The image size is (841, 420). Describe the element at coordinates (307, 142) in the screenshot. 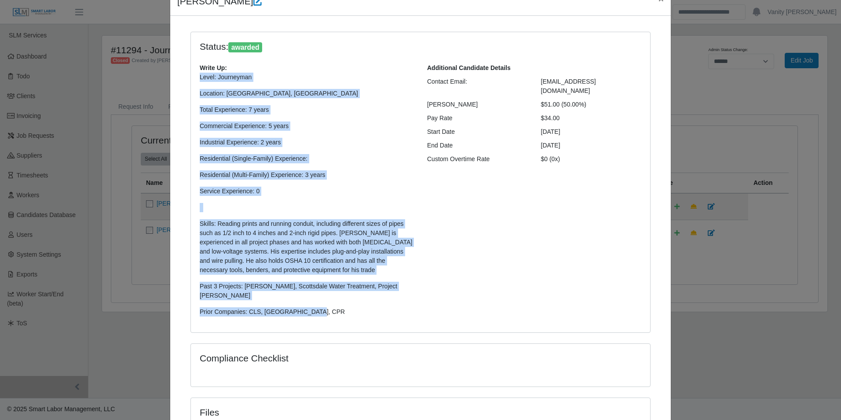

I see `p: Industrial Experience: 2 years` at that location.